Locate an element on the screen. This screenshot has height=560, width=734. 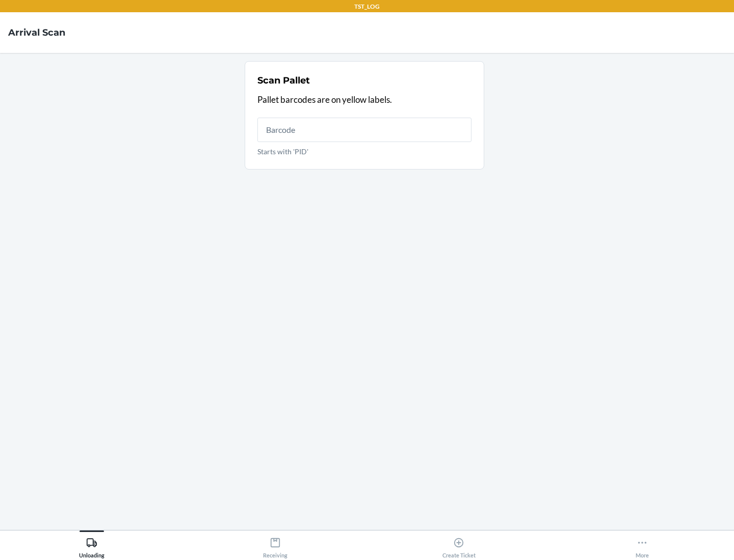
div: More is located at coordinates (642, 546).